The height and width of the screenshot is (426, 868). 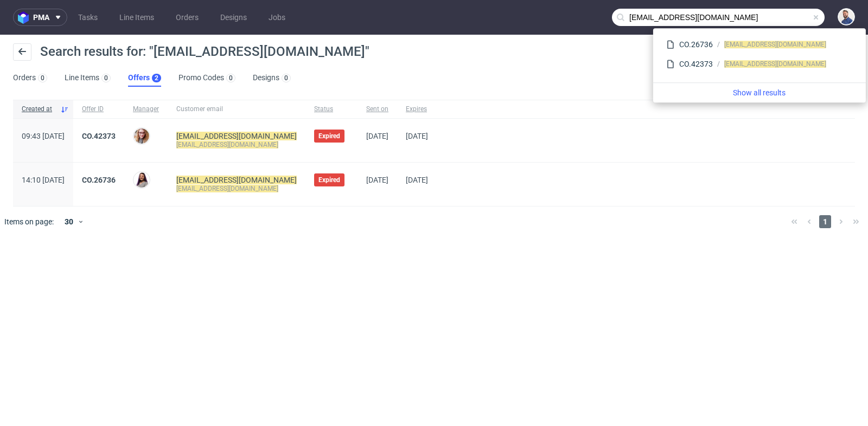 I want to click on div: 30, so click(x=68, y=222).